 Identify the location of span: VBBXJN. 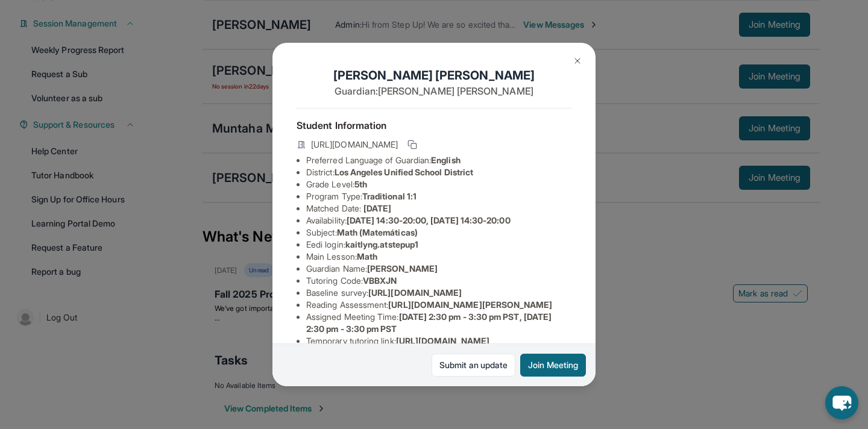
(380, 280).